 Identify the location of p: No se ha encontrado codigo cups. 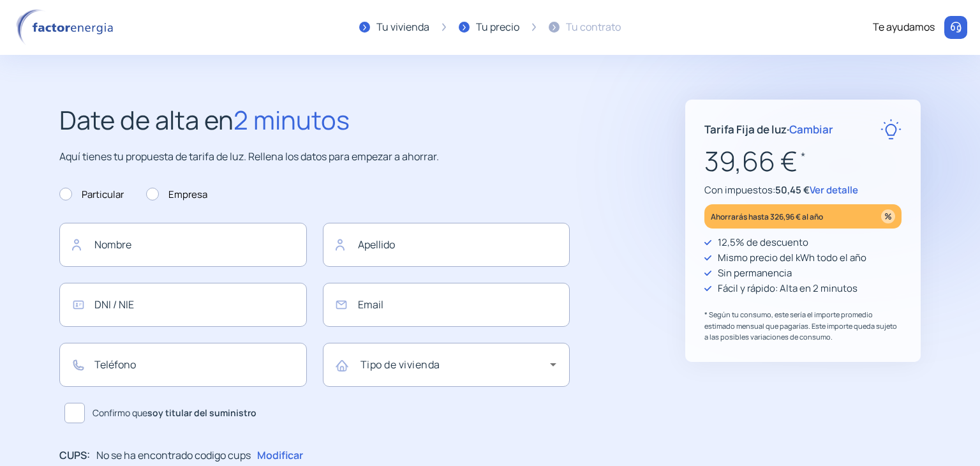
(174, 456).